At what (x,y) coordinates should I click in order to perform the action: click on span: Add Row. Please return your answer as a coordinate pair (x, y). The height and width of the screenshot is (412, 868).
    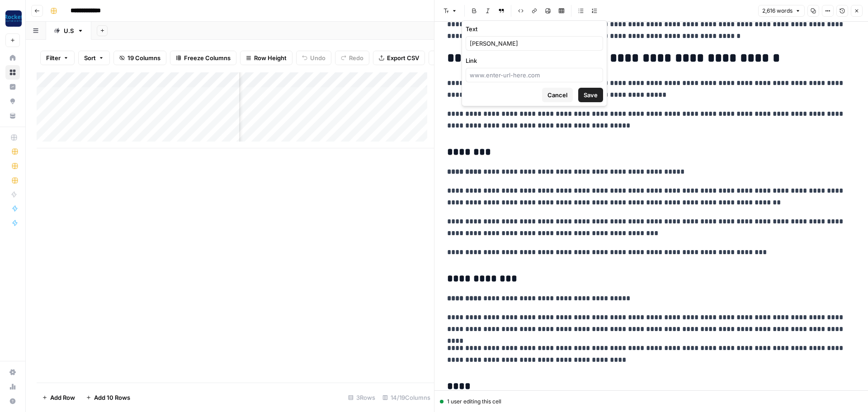
    Looking at the image, I should click on (62, 397).